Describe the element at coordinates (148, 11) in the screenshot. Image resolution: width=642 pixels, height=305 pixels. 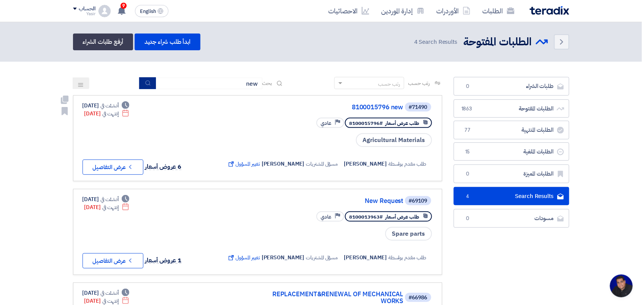
I see `span: English` at that location.